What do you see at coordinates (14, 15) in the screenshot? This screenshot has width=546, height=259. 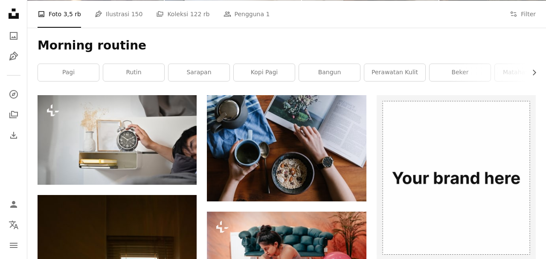 I see `a: Beranda — Unsplash` at bounding box center [14, 15].